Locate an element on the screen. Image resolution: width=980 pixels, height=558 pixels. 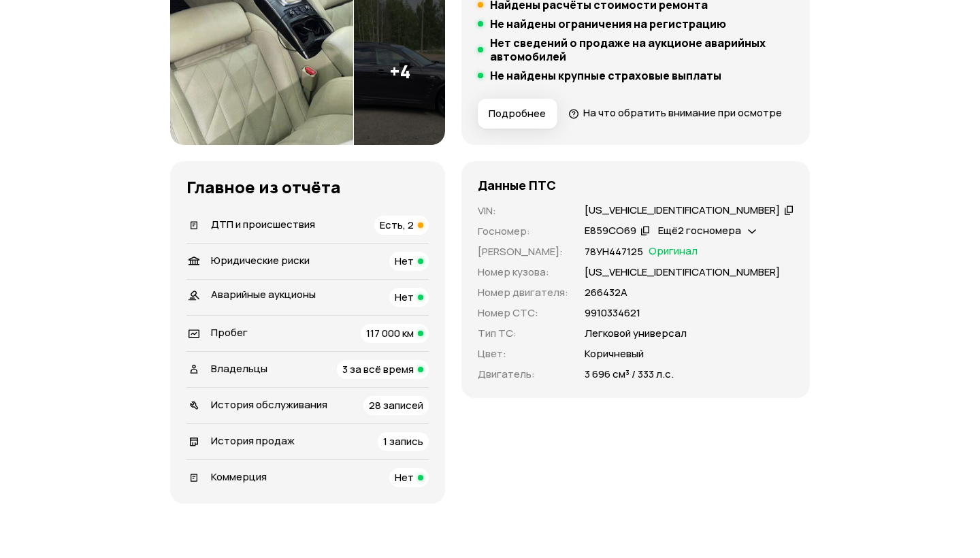
span: ДТП и происшествия is located at coordinates (263, 224).